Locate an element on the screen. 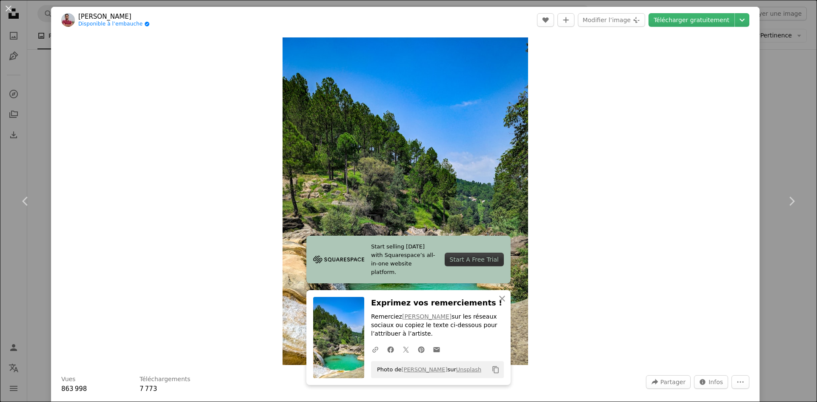  button: J’aime is located at coordinates (545, 20).